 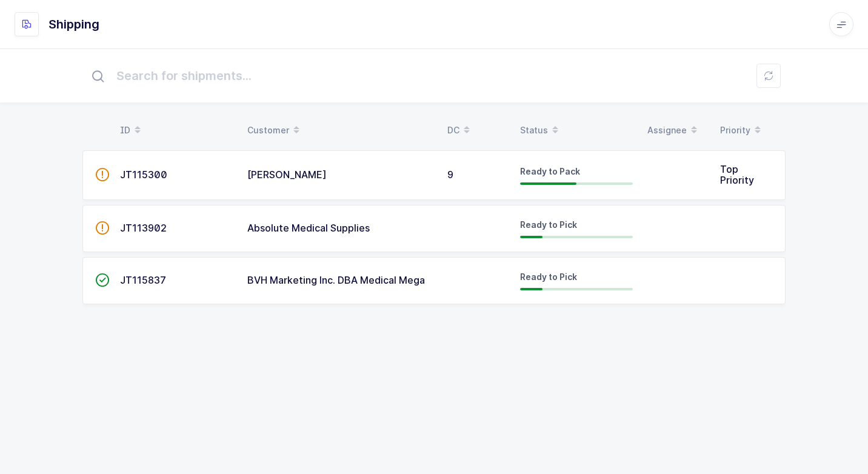 What do you see at coordinates (74, 24) in the screenshot?
I see `h1: Shipping` at bounding box center [74, 24].